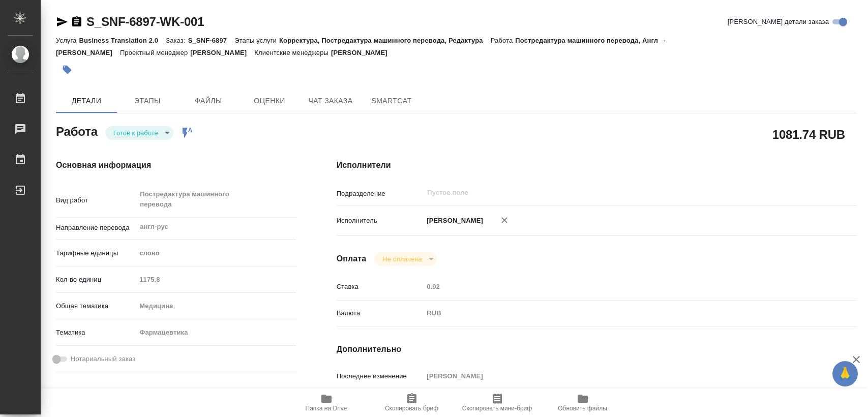 Image resolution: width=868 pixels, height=417 pixels. Describe the element at coordinates (269, 101) in the screenshot. I see `span: Оценки` at that location.